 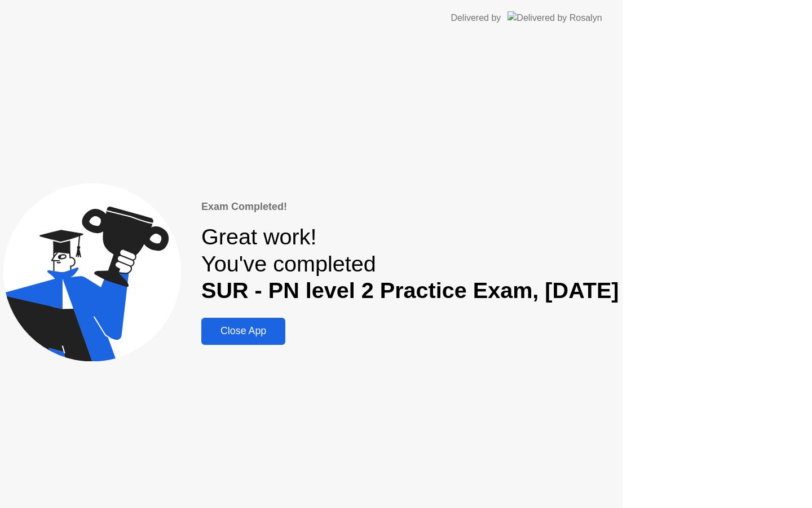 I want to click on div: Delivered by, so click(x=476, y=18).